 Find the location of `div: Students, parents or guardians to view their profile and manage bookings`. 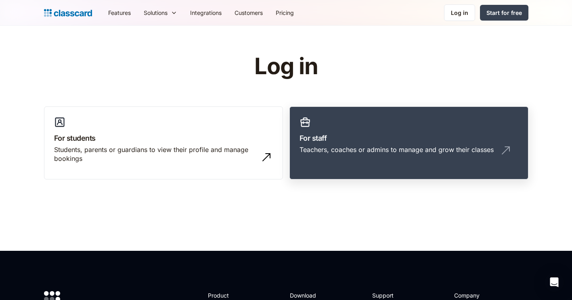

div: Students, parents or guardians to view their profile and manage bookings is located at coordinates (155, 154).